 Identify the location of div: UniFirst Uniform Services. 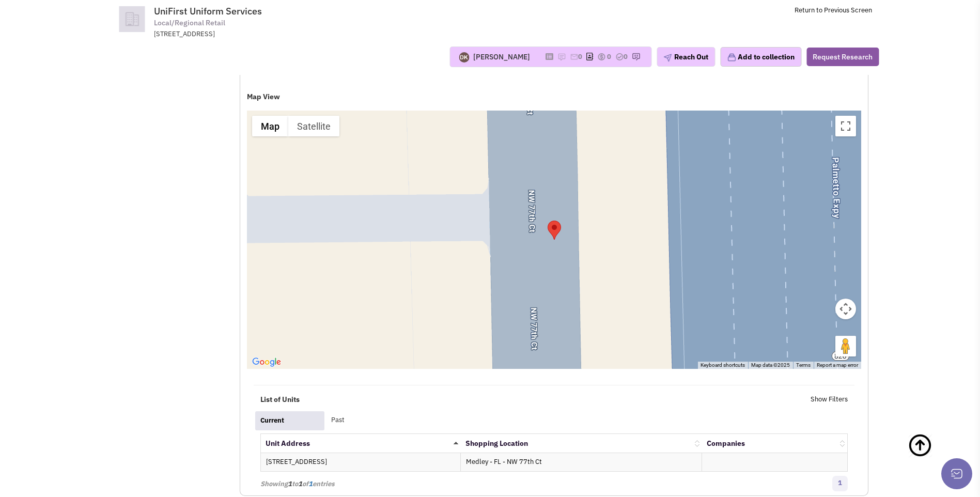
(554, 230).